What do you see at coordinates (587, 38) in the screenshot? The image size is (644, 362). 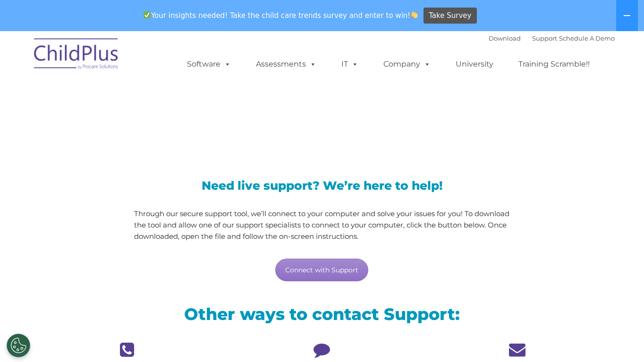 I see `a: Schedule A Demo` at bounding box center [587, 38].